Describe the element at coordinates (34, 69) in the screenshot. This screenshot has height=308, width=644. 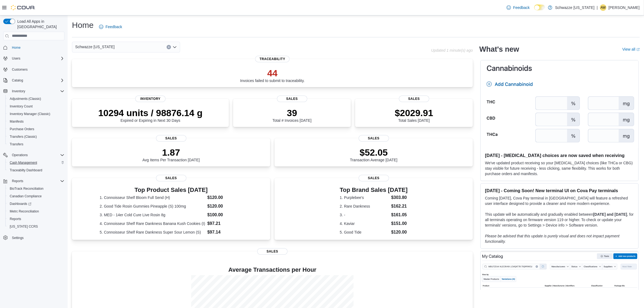
I see `button: Customers` at that location.